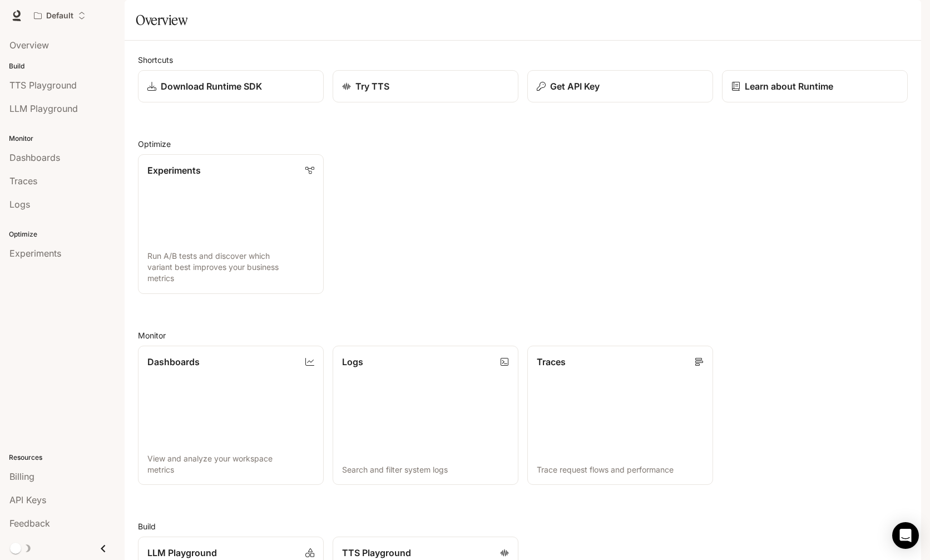 The width and height of the screenshot is (930, 560). I want to click on p: Run A/B tests and discover which variant best improves your business metrics, so click(231, 268).